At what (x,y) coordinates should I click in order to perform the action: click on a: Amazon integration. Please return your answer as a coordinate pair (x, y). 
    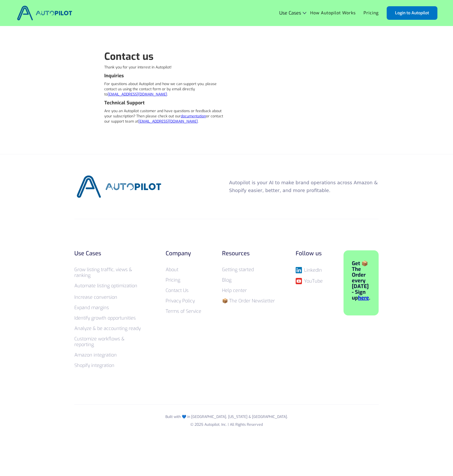
    Looking at the image, I should click on (95, 355).